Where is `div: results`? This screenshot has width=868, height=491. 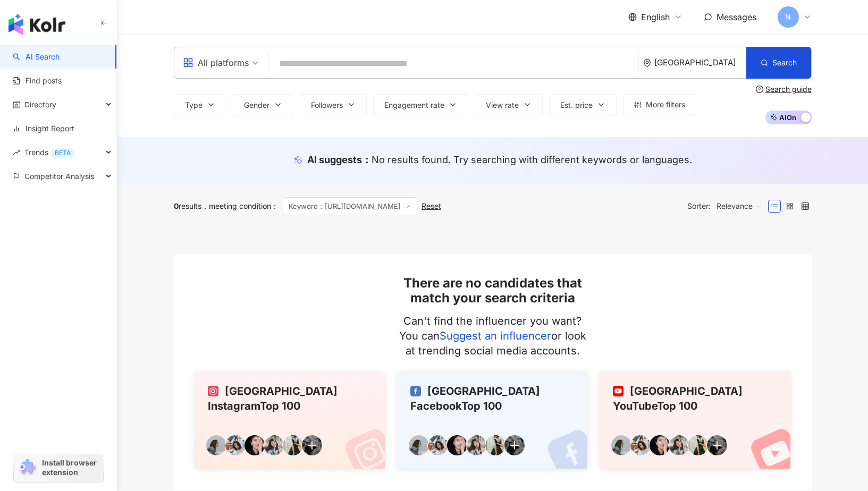 div: results is located at coordinates (188, 206).